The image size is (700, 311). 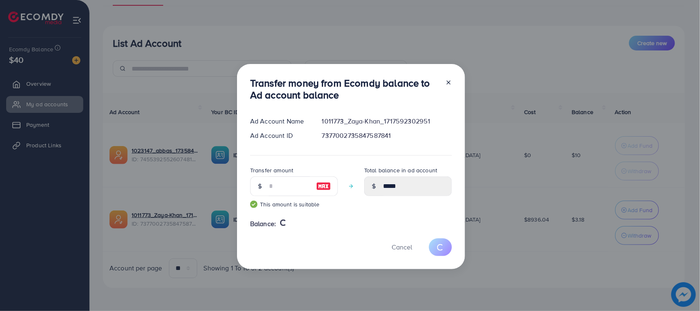 I want to click on img: image, so click(x=323, y=186).